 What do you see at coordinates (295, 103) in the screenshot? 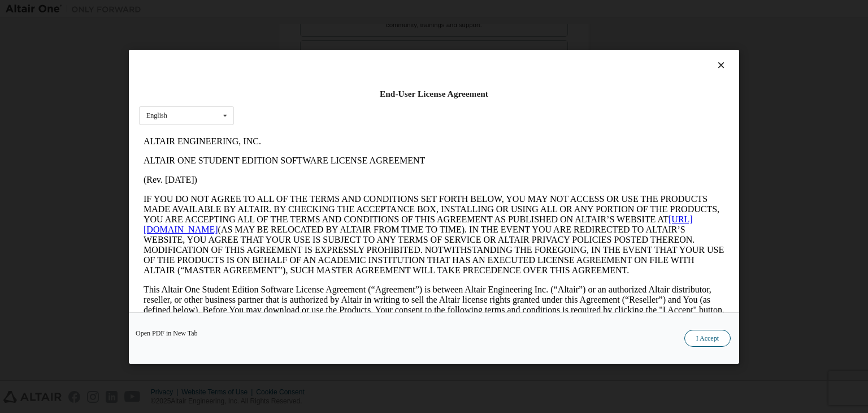
I see `p: IF YOU DO NOT AGREE TO ALL OF THE TERMS AND CONDITIONS SET FORTH BELOW, YOU MAY NOT ACCESS OR USE...` at bounding box center [295, 103].